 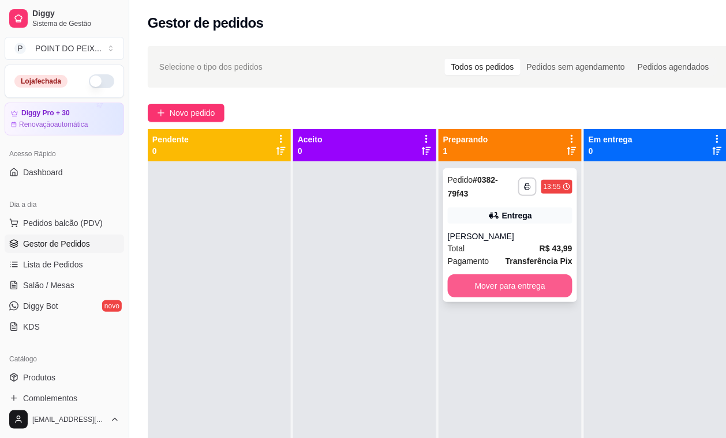 I want to click on div: Acesso Rápido, so click(x=64, y=154).